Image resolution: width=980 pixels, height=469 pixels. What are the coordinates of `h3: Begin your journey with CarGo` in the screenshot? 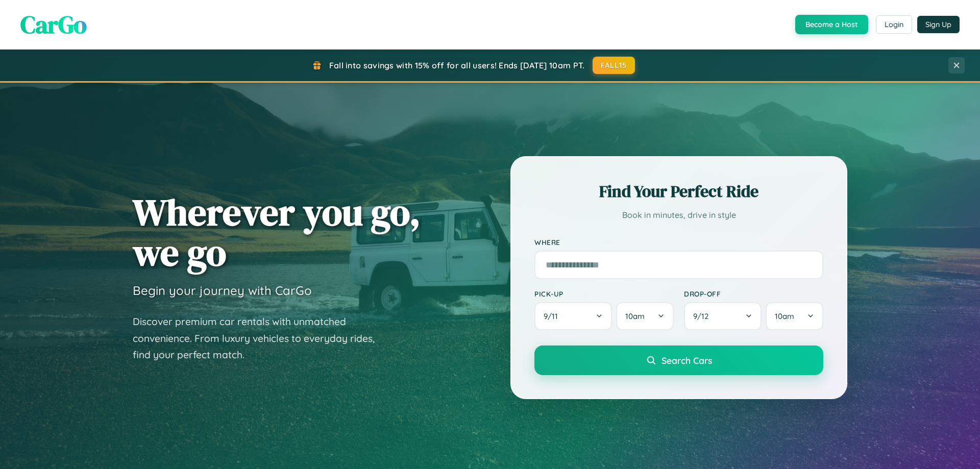 It's located at (222, 290).